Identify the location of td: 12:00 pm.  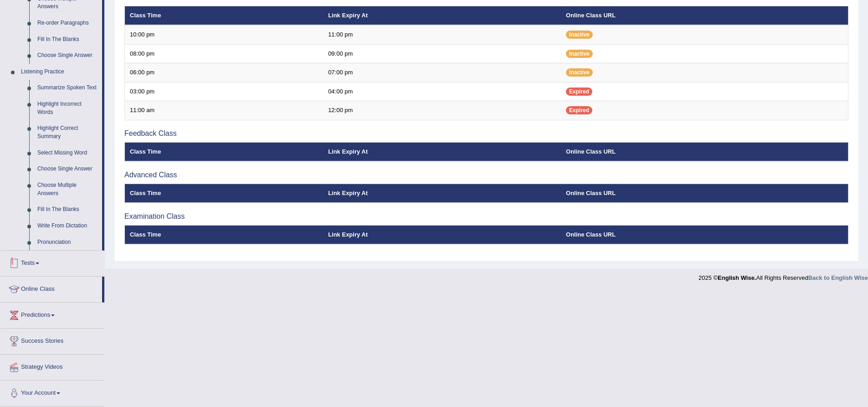
(442, 111).